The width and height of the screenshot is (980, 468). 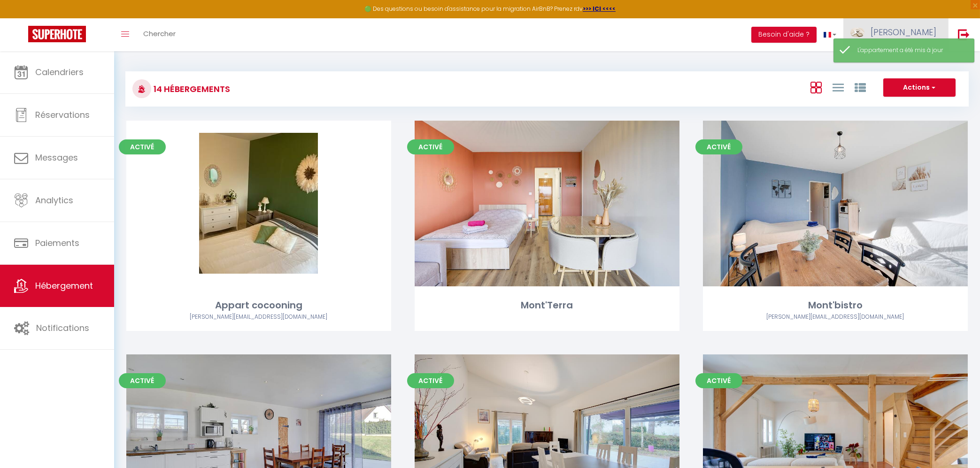 What do you see at coordinates (56, 34) in the screenshot?
I see `img: Super Booking` at bounding box center [56, 34].